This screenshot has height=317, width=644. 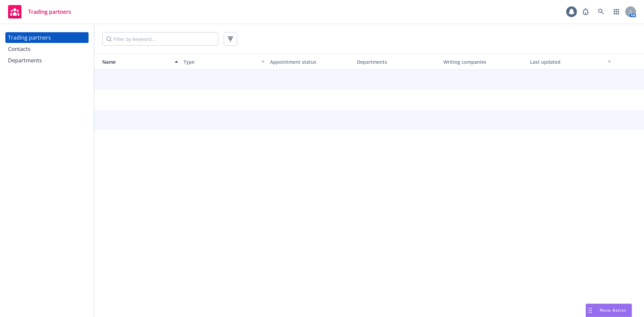 I want to click on div: Appointment status, so click(x=311, y=61).